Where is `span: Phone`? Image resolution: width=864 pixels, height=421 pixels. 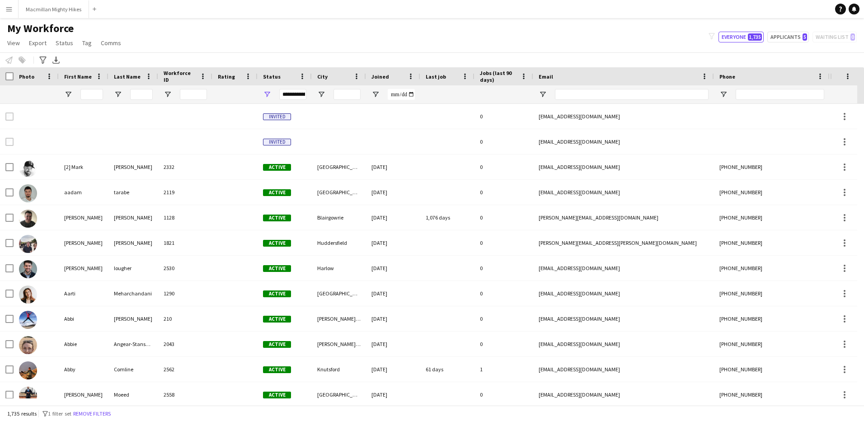
span: Phone is located at coordinates (727, 76).